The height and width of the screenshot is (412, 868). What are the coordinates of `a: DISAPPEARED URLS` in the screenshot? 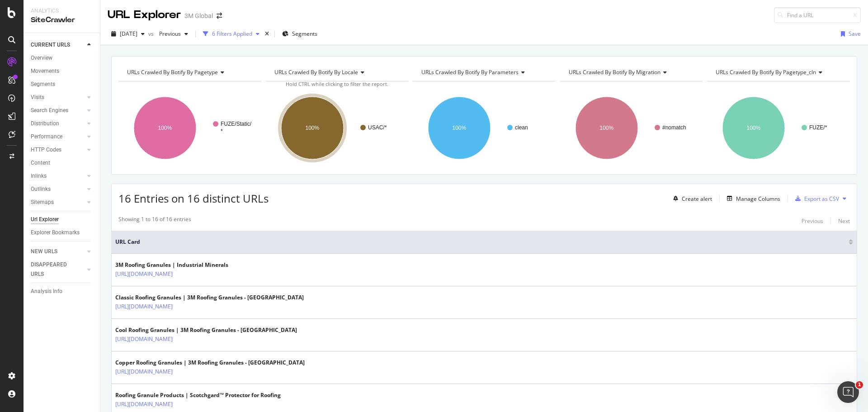 It's located at (57, 270).